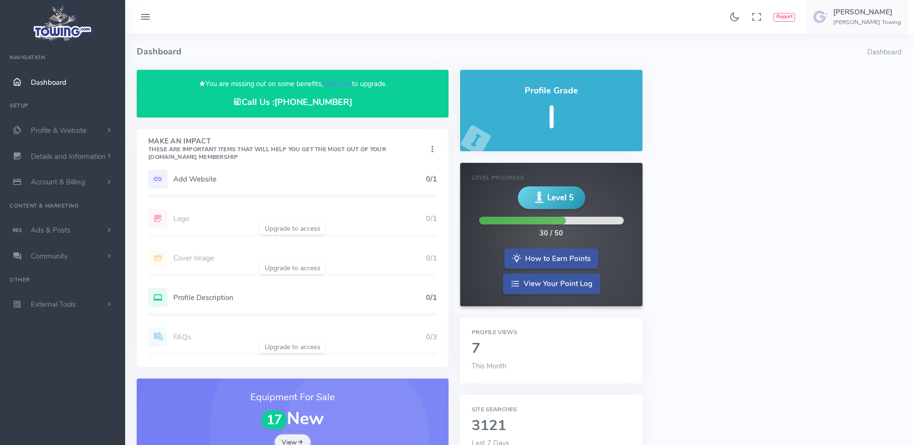 Image resolution: width=913 pixels, height=445 pixels. Describe the element at coordinates (274, 420) in the screenshot. I see `span: 17` at that location.